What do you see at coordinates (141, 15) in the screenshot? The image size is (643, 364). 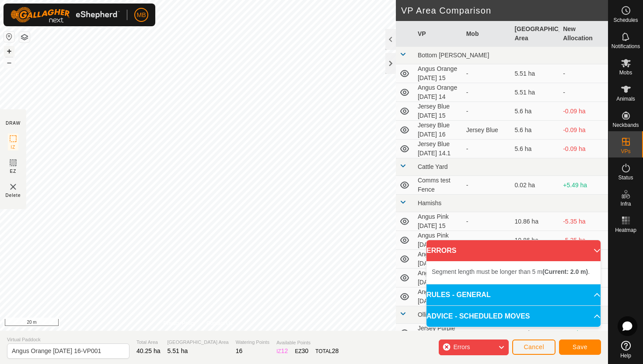 I see `span: MB` at bounding box center [141, 15].